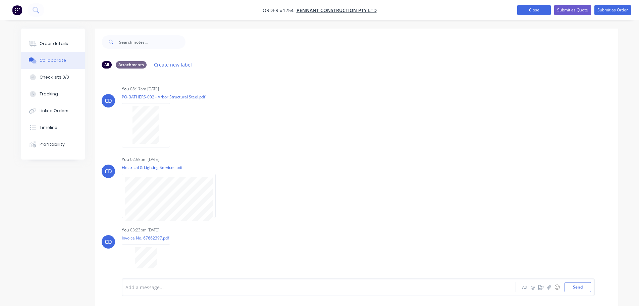 The height and width of the screenshot is (306, 639). Describe the element at coordinates (131, 65) in the screenshot. I see `div: Attachments` at that location.